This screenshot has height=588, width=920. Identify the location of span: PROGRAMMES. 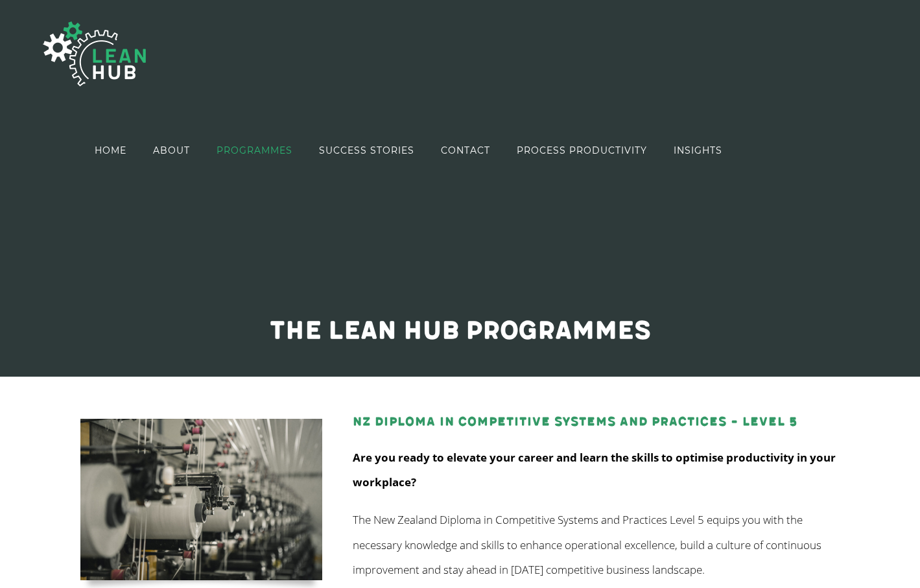
(254, 151).